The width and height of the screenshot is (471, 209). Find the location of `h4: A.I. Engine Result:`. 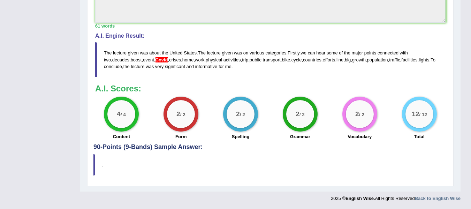

h4: A.I. Engine Result: is located at coordinates (270, 36).